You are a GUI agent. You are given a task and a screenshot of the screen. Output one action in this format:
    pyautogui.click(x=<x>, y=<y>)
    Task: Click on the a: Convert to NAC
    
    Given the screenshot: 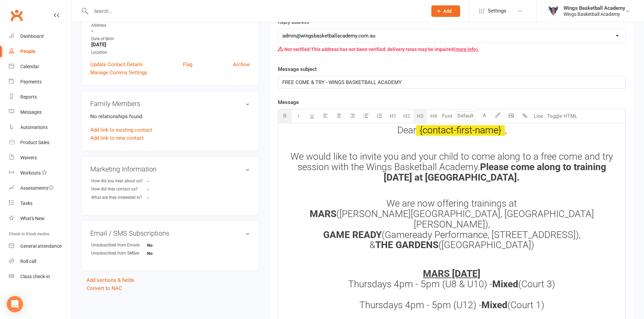 What is the action you would take?
    pyautogui.click(x=104, y=288)
    